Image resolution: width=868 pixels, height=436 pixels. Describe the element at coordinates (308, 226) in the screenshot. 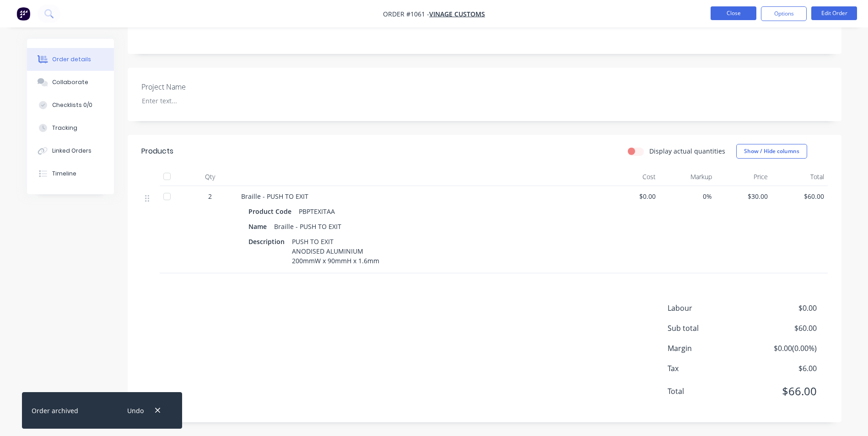

I see `div: Braille - PUSH TO EXIT` at that location.